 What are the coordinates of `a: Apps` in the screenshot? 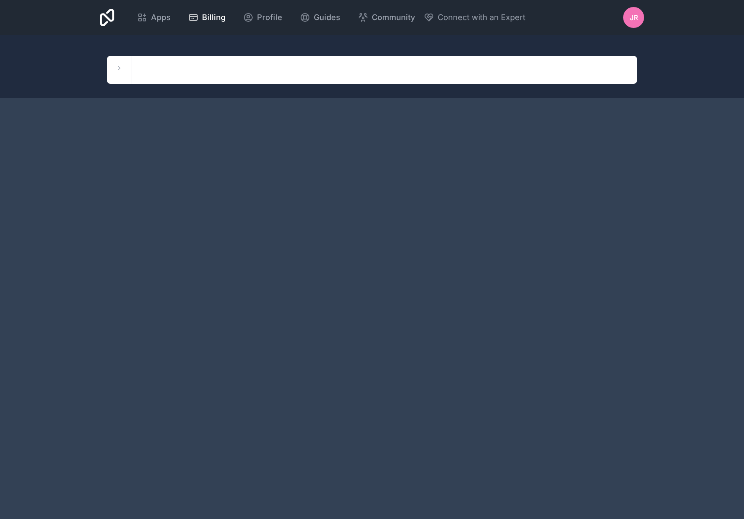 It's located at (154, 17).